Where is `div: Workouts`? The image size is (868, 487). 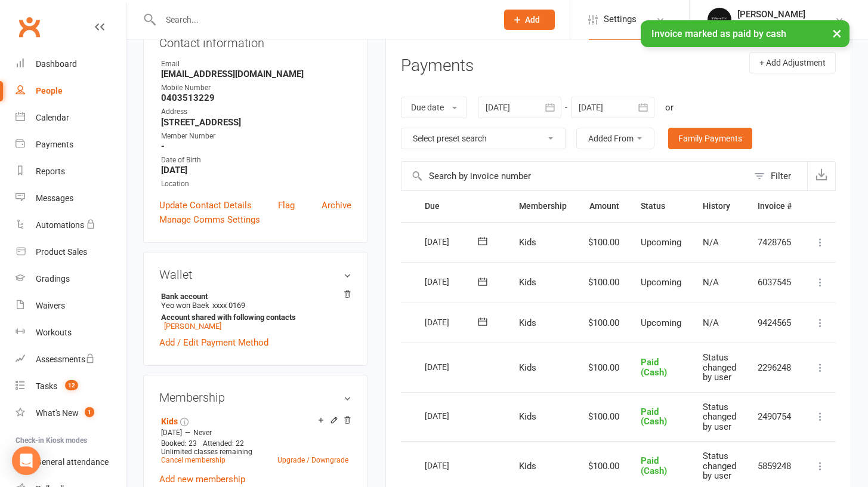 div: Workouts is located at coordinates (53, 332).